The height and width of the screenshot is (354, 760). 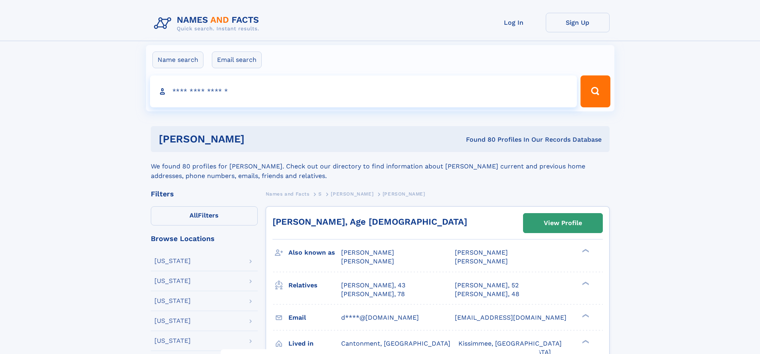 I want to click on span: S, so click(x=320, y=194).